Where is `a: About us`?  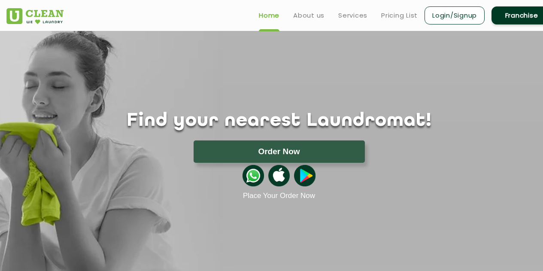 a: About us is located at coordinates (309, 15).